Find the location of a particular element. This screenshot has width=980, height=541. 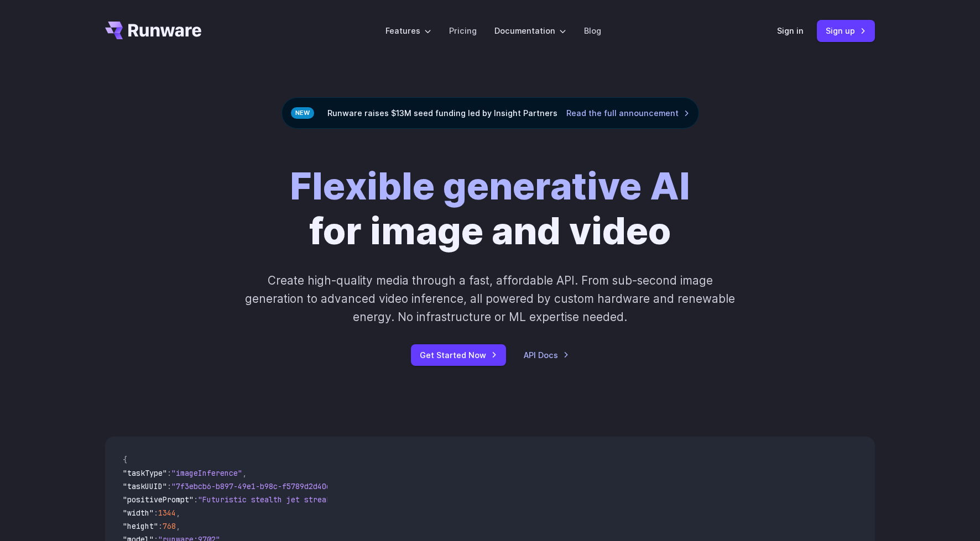

label: Features is located at coordinates (408, 30).